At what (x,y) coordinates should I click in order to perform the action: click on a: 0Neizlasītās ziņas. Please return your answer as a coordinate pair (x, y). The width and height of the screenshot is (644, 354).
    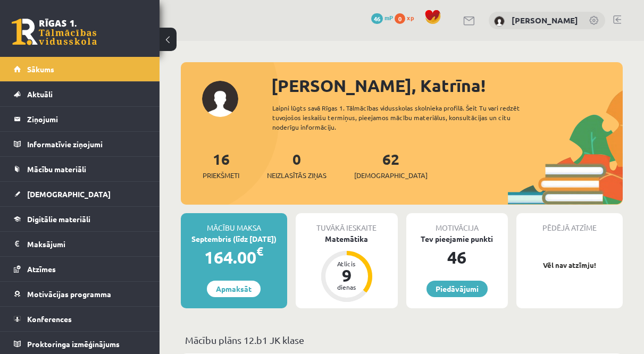
    Looking at the image, I should click on (297, 165).